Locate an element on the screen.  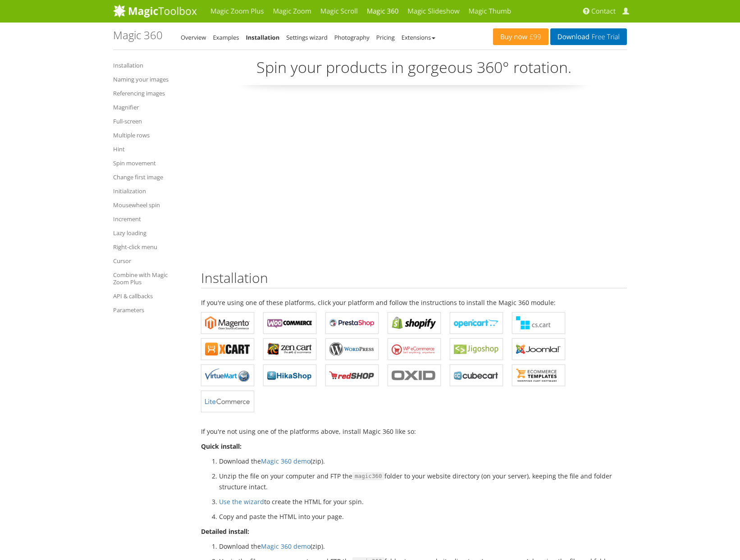
b: Magic 360 for Zen Cart is located at coordinates (290, 349).